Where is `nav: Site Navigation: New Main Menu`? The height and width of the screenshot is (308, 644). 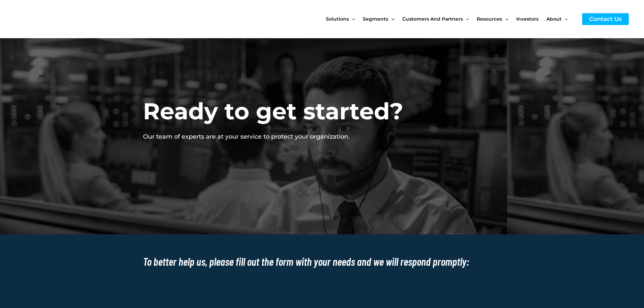
nav: Site Navigation: New Main Menu is located at coordinates (451, 19).